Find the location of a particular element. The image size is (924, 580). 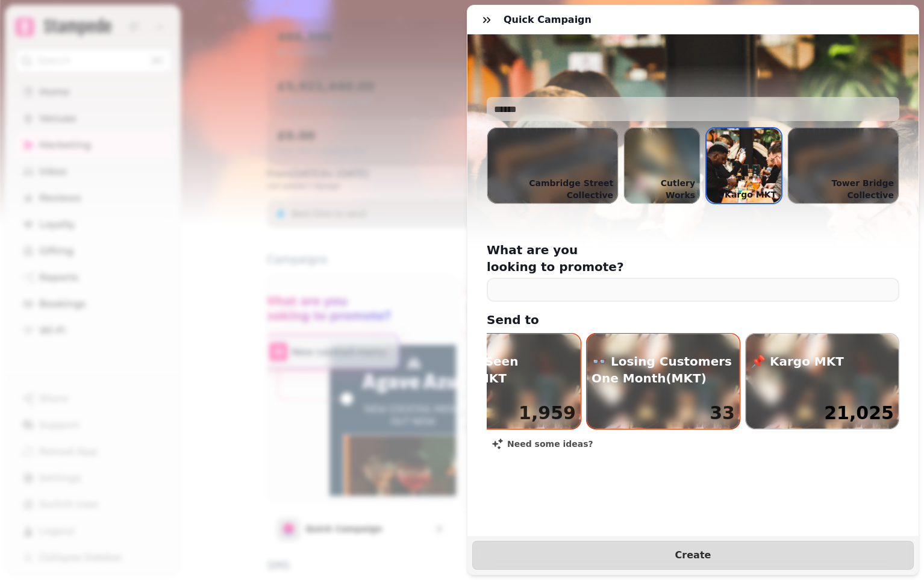

div: Cutlery Works is located at coordinates (662, 166).